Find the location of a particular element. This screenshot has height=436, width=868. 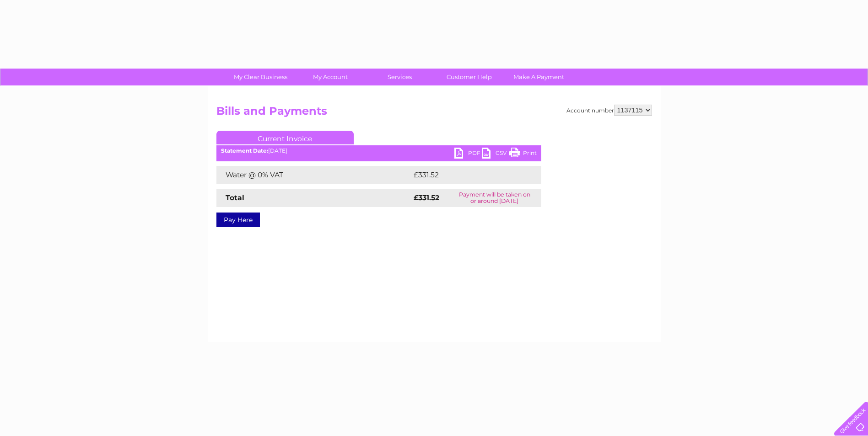

a: Pay Here is located at coordinates (238, 220).